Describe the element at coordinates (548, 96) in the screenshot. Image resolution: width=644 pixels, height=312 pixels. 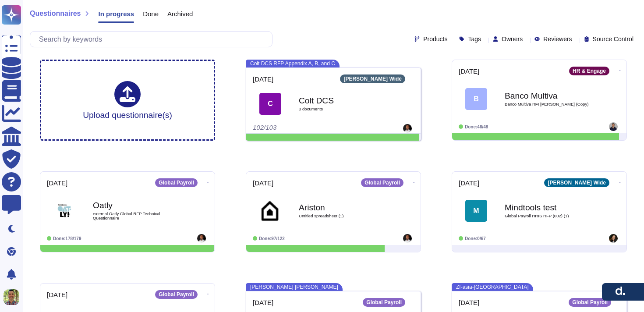
I see `b: Banco Multiva` at that location.